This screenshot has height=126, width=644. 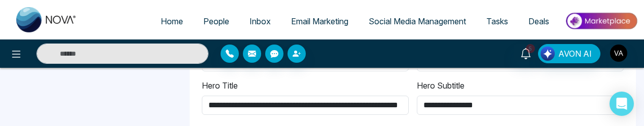 What do you see at coordinates (497, 21) in the screenshot?
I see `a: Tasks` at bounding box center [497, 21].